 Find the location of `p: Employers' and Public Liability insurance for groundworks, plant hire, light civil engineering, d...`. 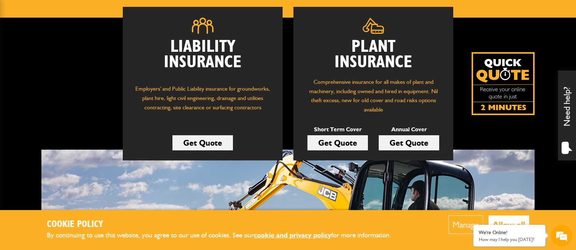

p: Employers' and Public Liability insurance for groundworks, plant hire, light civil engineering, d... is located at coordinates (203, 101).